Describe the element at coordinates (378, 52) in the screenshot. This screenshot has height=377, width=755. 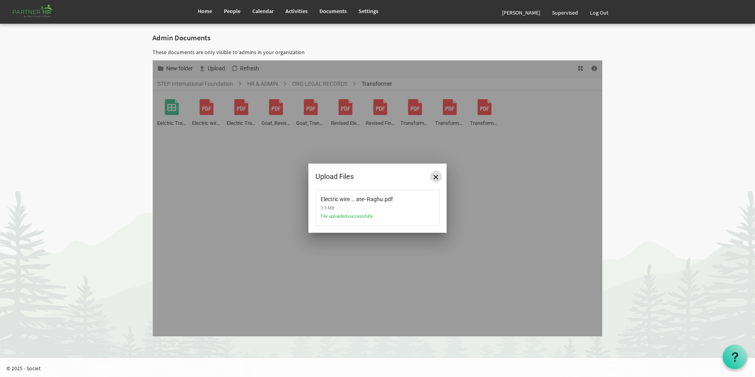
I see `p: These documents are only visible to admins in your organization` at that location.